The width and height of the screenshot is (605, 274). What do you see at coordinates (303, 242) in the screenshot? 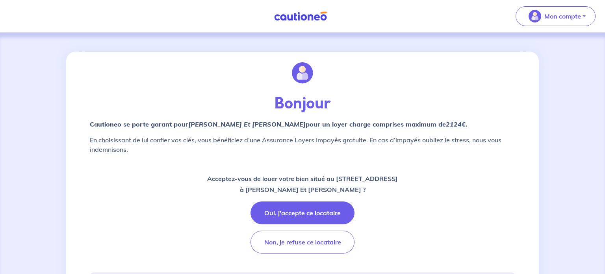
I see `button: Non, je refuse ce locataire` at bounding box center [303, 242].